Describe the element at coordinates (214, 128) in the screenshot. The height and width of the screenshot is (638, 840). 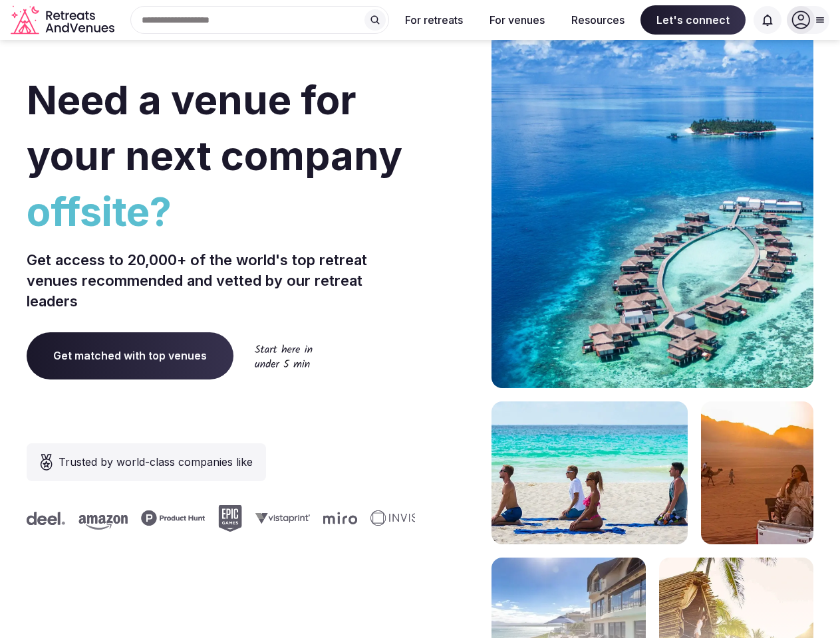
I see `span: Need a venue for your next company` at that location.